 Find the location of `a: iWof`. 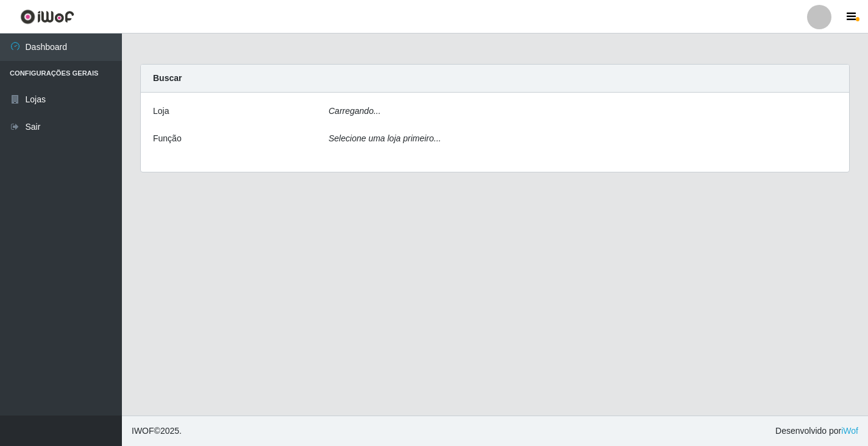

a: iWof is located at coordinates (849, 431).